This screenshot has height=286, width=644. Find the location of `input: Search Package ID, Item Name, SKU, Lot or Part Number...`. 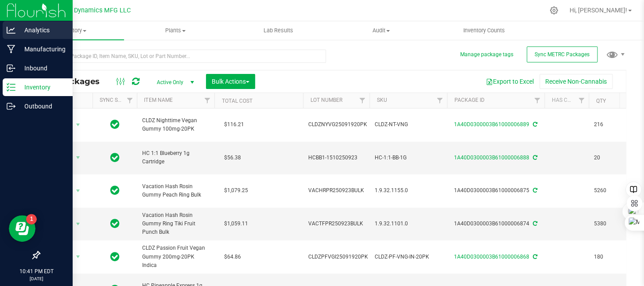

input: Search Package ID, Item Name, SKU, Lot or Part Number... is located at coordinates (183, 56).